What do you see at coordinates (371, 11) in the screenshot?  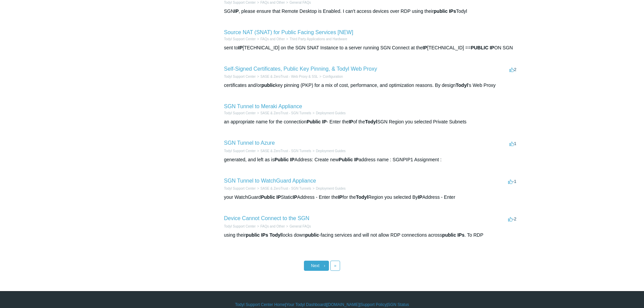 I see `div: SGN , please ensure that Remote Desktop is Enabled. I can't access devices over RDP using their T...` at bounding box center [371, 11].